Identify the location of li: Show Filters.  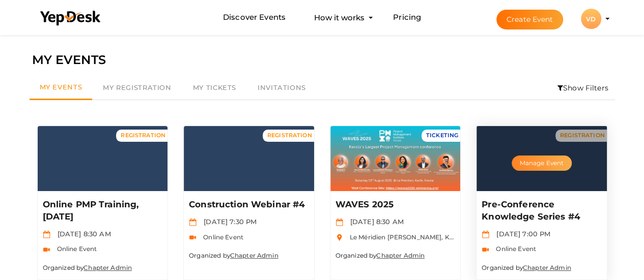
(583, 88).